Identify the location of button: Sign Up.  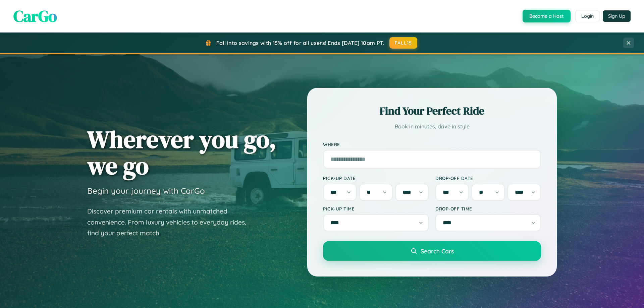
(616, 16).